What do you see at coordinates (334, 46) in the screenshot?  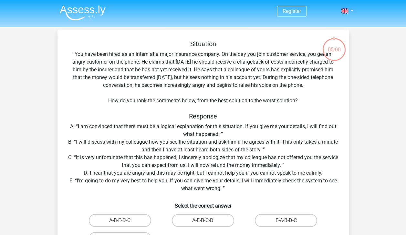 I see `div: 05:00` at bounding box center [334, 46].